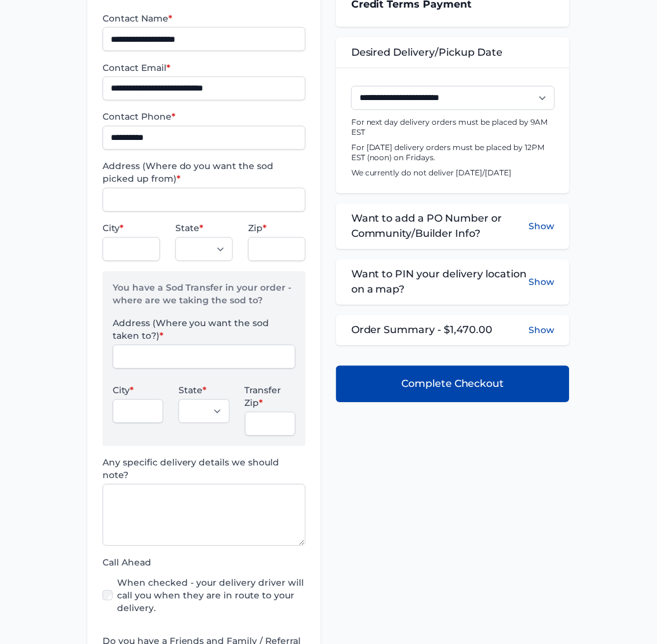 This screenshot has width=657, height=644. I want to click on label: Contact Name, so click(204, 19).